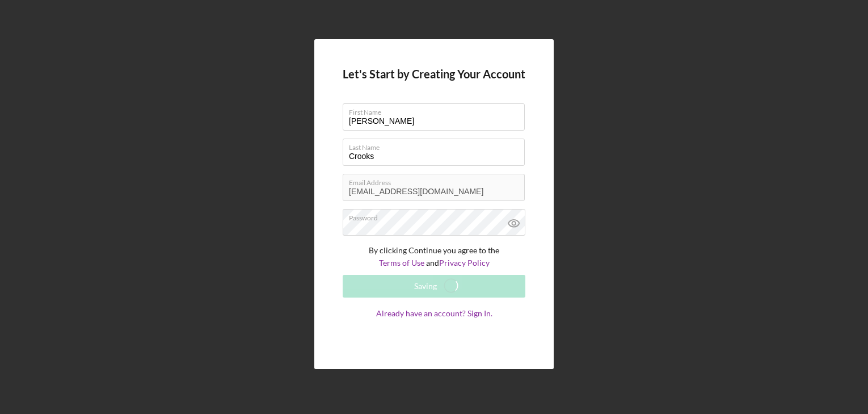 The width and height of the screenshot is (868, 414). I want to click on label: Last Name, so click(437, 146).